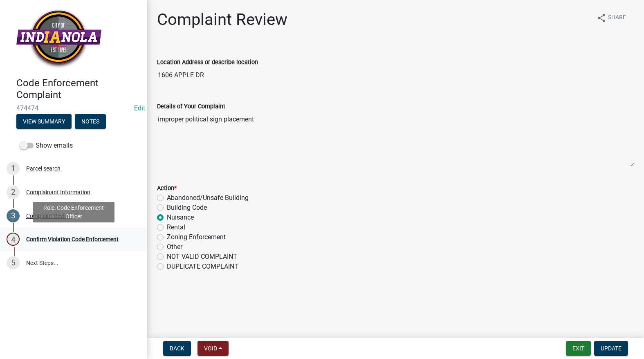  I want to click on textarea: improper political sign placement, so click(395, 139).